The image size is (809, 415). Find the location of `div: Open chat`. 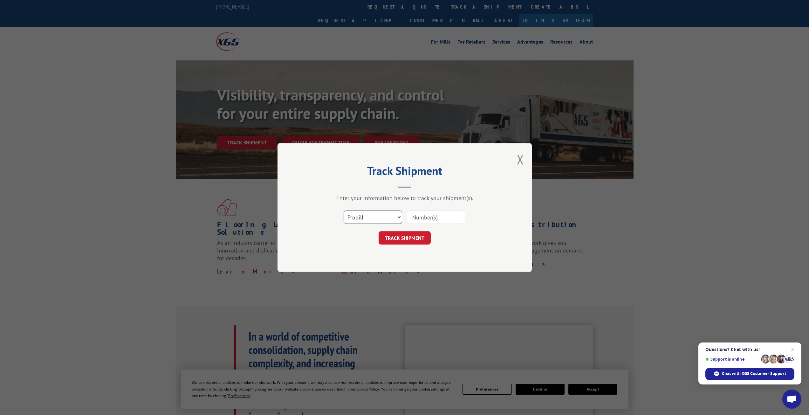

div: Open chat is located at coordinates (792, 399).